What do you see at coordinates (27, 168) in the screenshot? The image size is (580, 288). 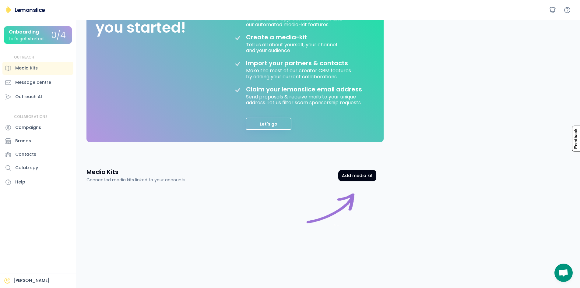 I see `div: Colab spy` at bounding box center [27, 168].